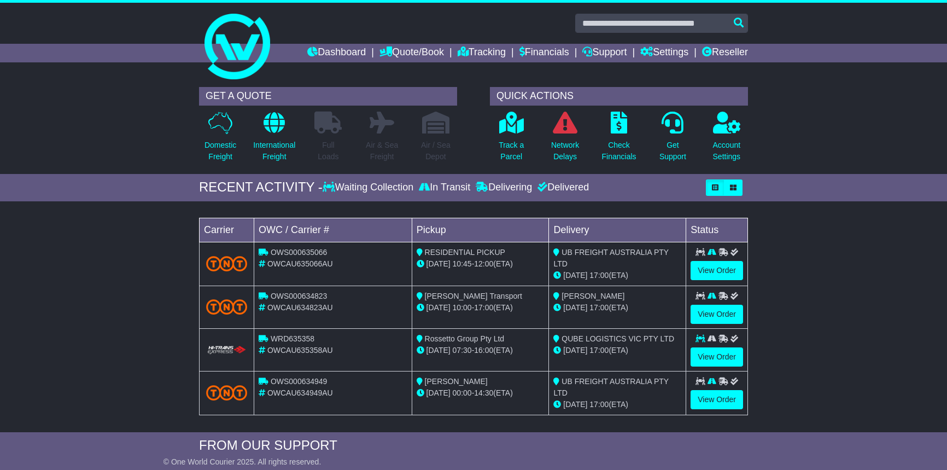  Describe the element at coordinates (727, 139) in the screenshot. I see `a: AccountSettings` at that location.